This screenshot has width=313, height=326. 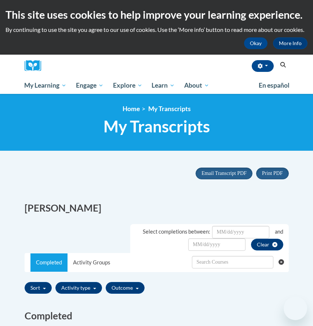 What do you see at coordinates (224, 173) in the screenshot?
I see `span: Email Transcript PDF` at bounding box center [224, 173].